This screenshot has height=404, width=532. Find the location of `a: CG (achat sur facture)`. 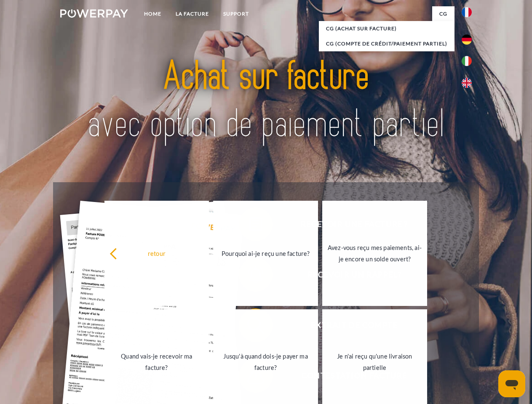

a: CG (achat sur facture) is located at coordinates (387, 28).